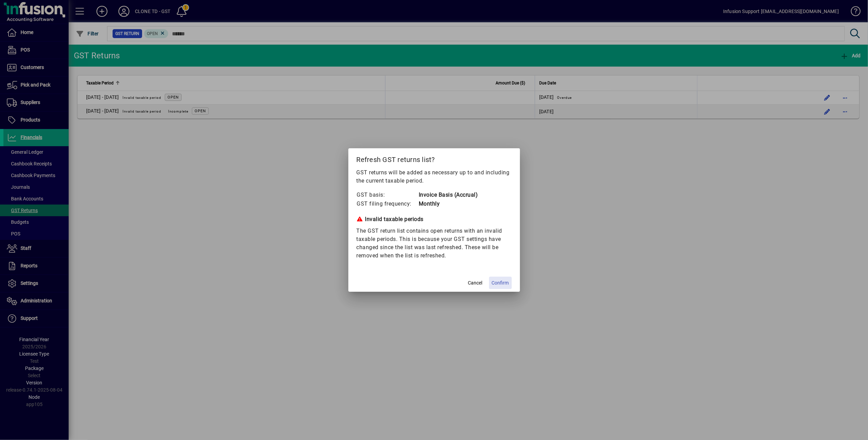 The width and height of the screenshot is (868, 440). What do you see at coordinates (434, 158) in the screenshot?
I see `h2: Refresh GST returns list?` at bounding box center [434, 158].